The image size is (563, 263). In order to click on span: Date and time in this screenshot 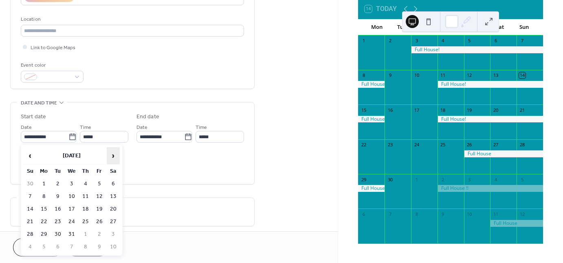, I will do `click(39, 103)`.